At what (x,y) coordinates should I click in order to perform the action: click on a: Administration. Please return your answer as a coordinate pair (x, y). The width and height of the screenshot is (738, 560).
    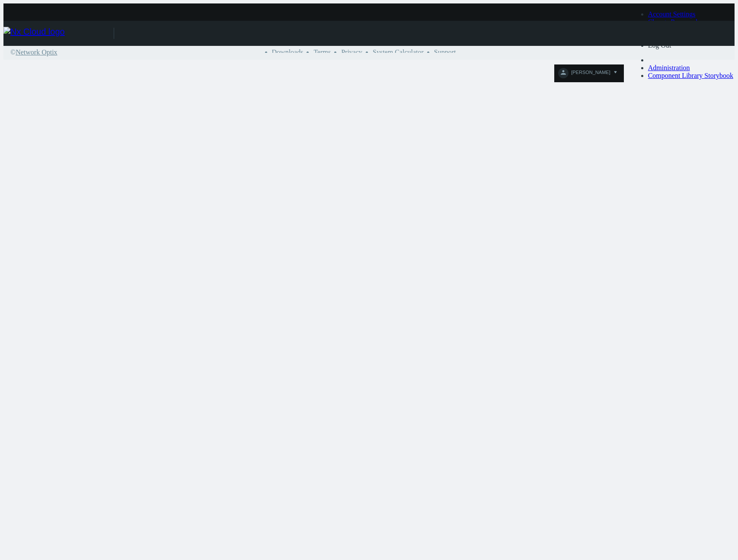
    Looking at the image, I should click on (669, 68).